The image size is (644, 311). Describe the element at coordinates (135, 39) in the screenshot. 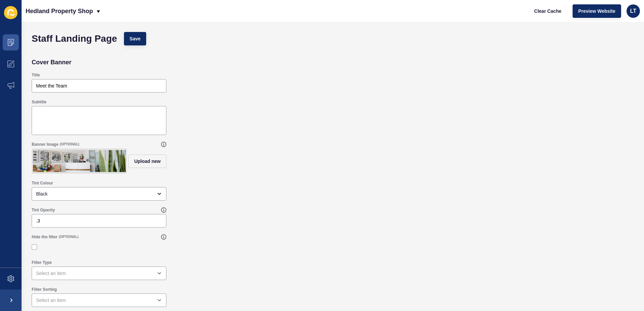

I see `button: Save` at that location.